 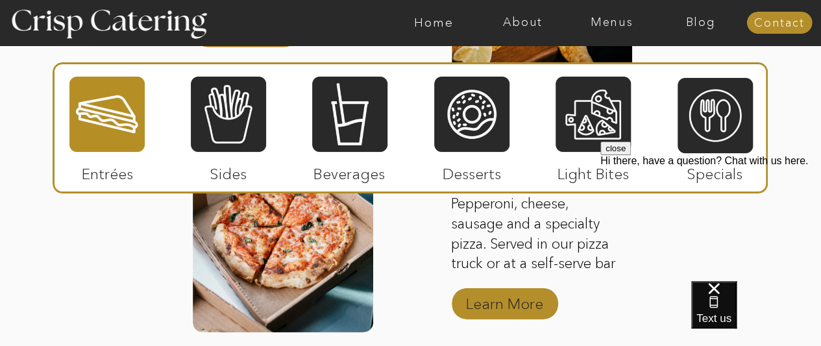 I want to click on p: Light Bites, so click(x=593, y=171).